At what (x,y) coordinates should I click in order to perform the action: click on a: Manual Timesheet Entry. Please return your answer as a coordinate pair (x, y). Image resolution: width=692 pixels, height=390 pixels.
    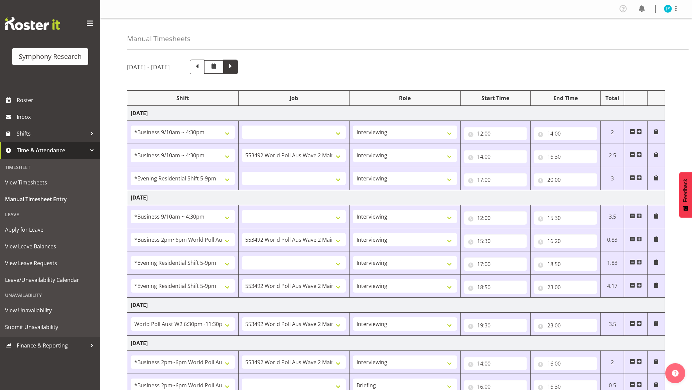
    Looking at the image, I should click on (50, 199).